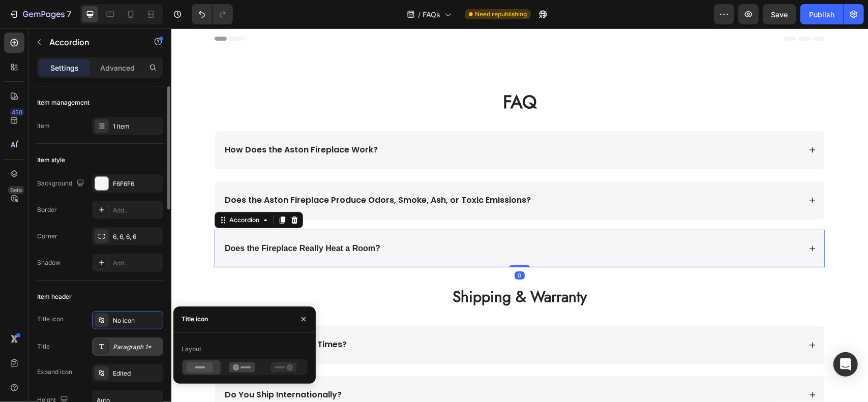  I want to click on div: 0, so click(348, 248).